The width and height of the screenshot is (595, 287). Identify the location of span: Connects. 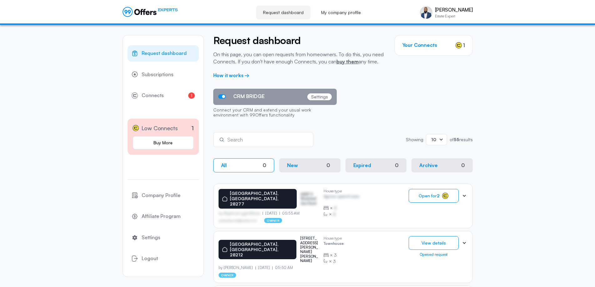
(153, 96).